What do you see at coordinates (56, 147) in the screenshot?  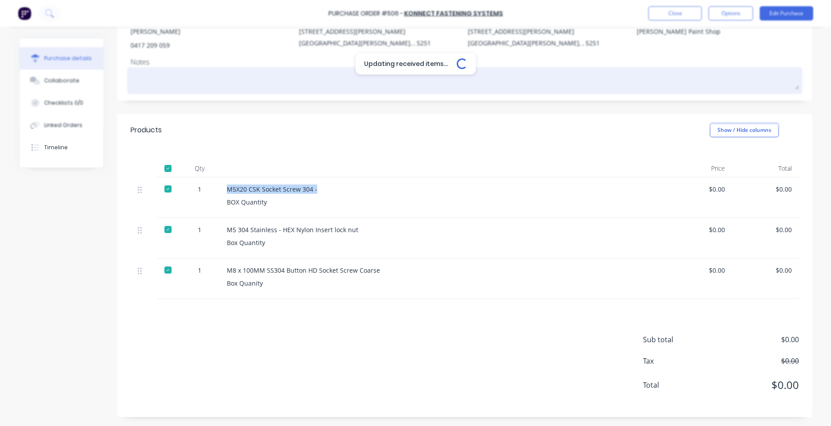 I see `div: Timeline` at bounding box center [56, 147].